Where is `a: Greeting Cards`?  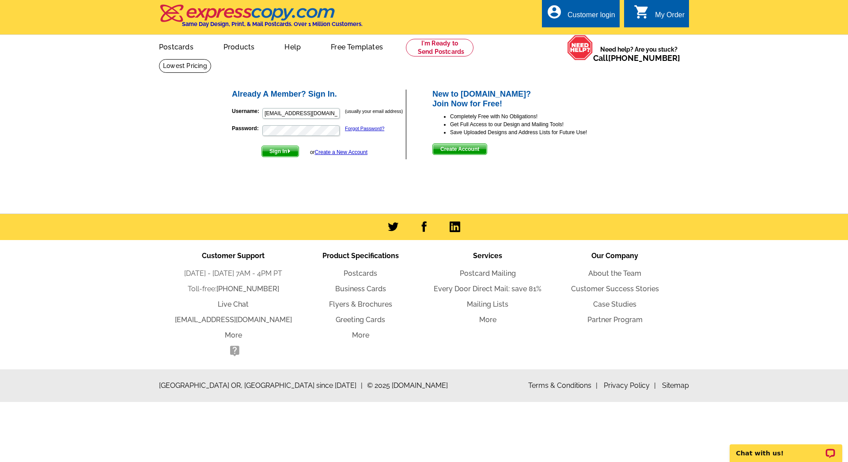 a: Greeting Cards is located at coordinates (360, 320).